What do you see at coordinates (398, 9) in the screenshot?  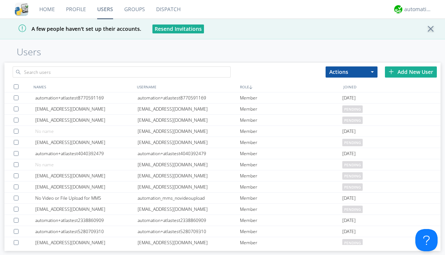 I see `img: d2d01cd9b4174d08988066c6d424eccd` at bounding box center [398, 9].